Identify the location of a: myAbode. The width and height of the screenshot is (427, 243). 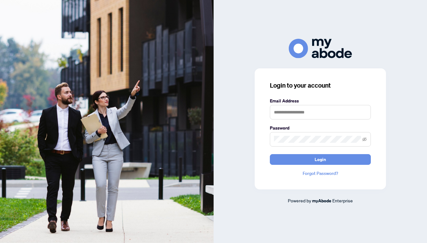
(321, 201).